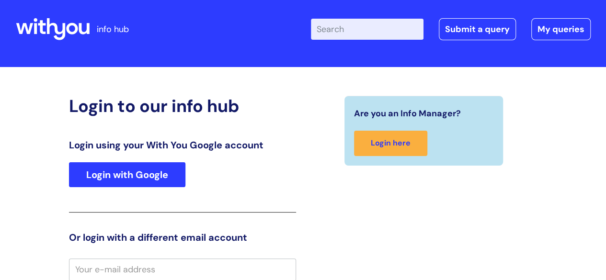 Image resolution: width=606 pixels, height=280 pixels. I want to click on a: Submit a query, so click(477, 29).